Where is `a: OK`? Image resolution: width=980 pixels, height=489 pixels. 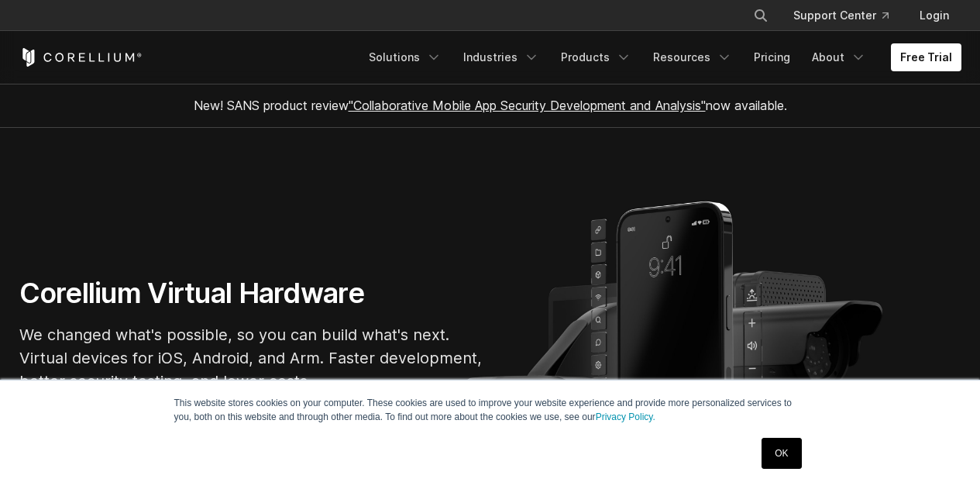
a: OK is located at coordinates (780, 453).